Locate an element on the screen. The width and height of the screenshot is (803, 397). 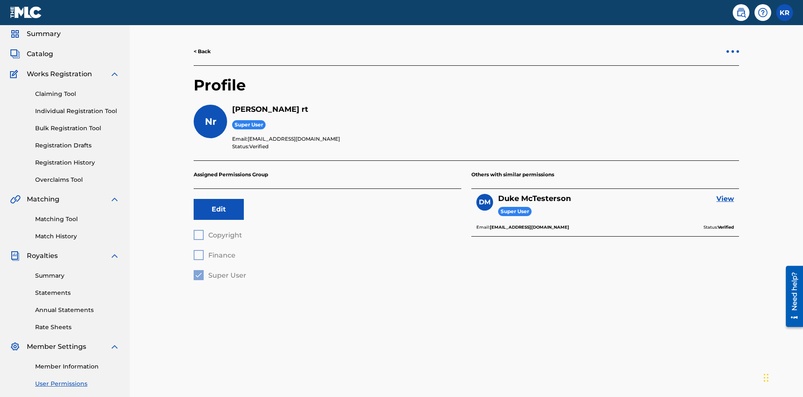
a: Individual Registration Tool is located at coordinates (77, 111).